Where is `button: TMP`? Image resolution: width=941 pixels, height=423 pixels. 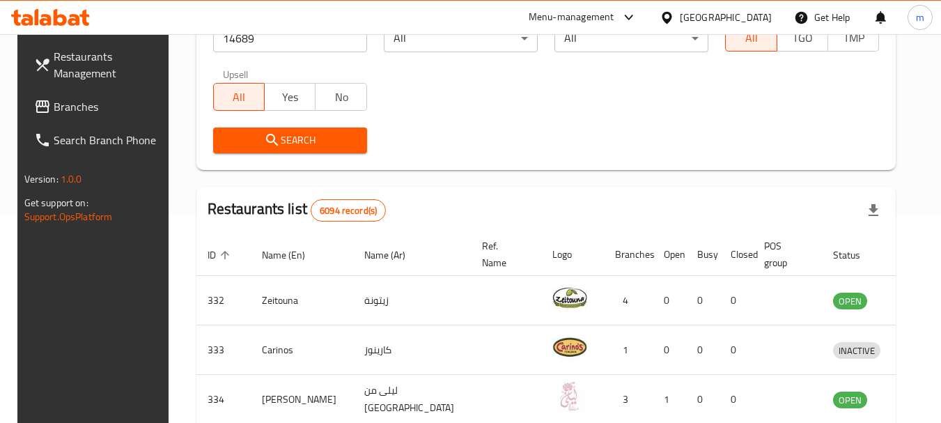 button: TMP is located at coordinates (853, 38).